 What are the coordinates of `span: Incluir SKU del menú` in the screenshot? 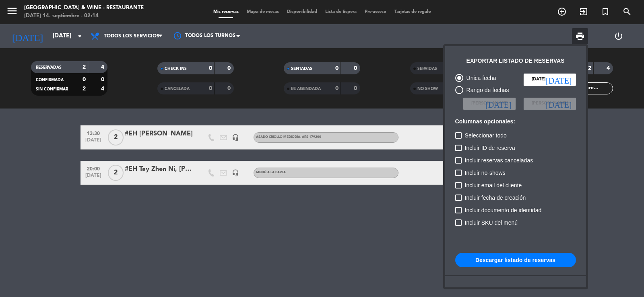 It's located at (491, 223).